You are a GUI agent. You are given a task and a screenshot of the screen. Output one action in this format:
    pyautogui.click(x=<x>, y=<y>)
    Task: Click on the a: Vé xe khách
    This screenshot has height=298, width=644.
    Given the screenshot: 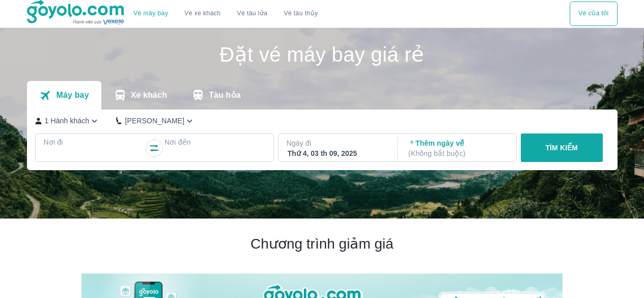 What is the action you would take?
    pyautogui.click(x=202, y=13)
    